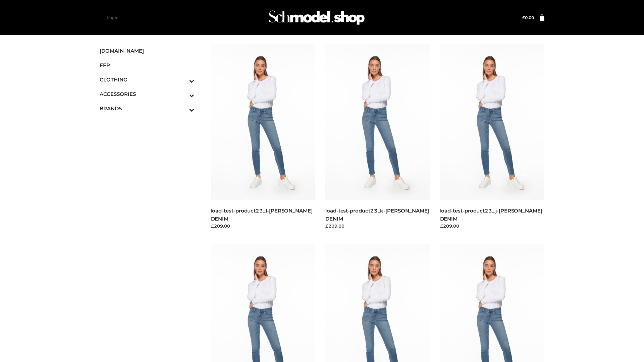  I want to click on a: Schmodel Admin 964, so click(317, 17).